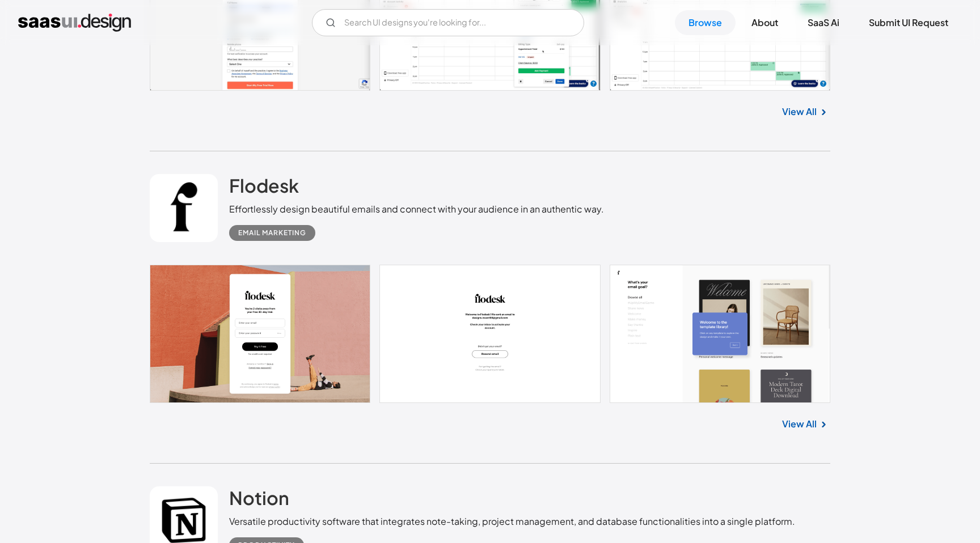  What do you see at coordinates (264, 188) in the screenshot?
I see `a: Flodesk` at bounding box center [264, 188].